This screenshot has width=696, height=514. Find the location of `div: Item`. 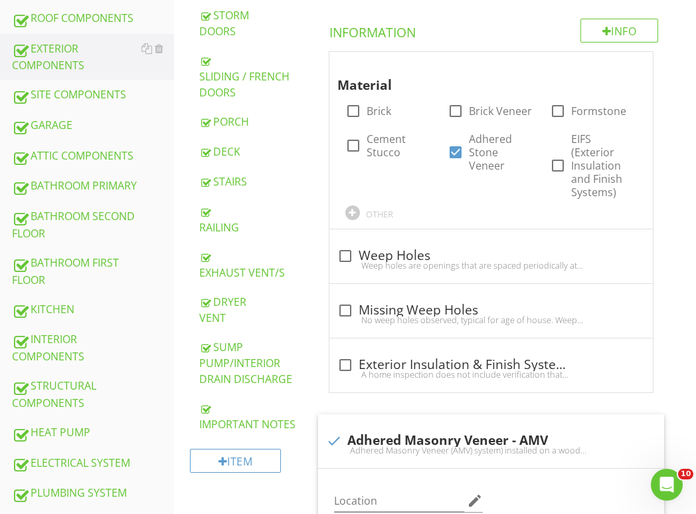

div: Item is located at coordinates (235, 461).